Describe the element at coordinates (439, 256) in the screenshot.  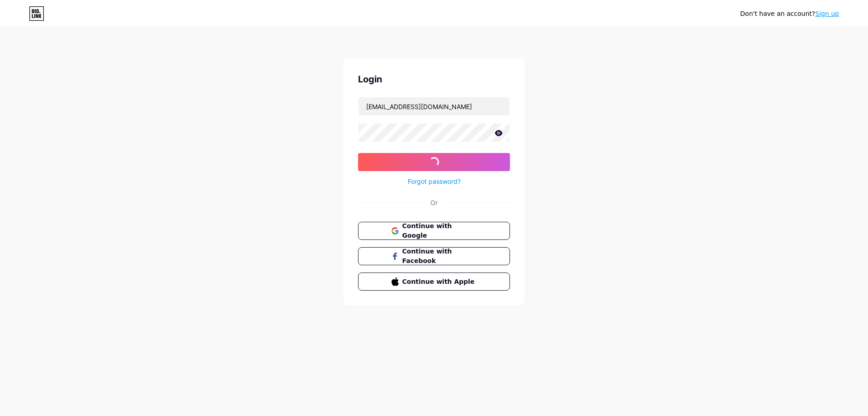
I see `span: Continue with Facebook` at that location.